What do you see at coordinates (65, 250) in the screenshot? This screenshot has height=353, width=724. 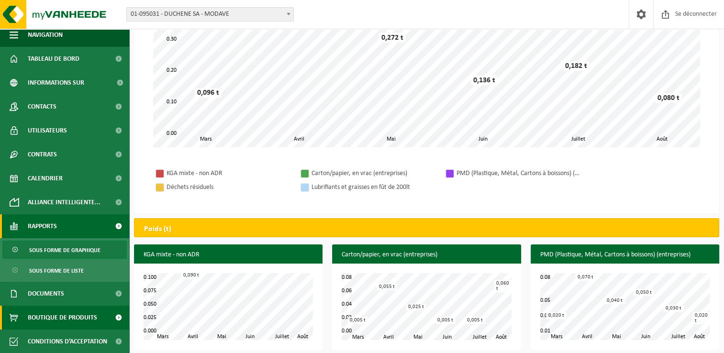 I see `span: Sous forme de graphique` at bounding box center [65, 250].